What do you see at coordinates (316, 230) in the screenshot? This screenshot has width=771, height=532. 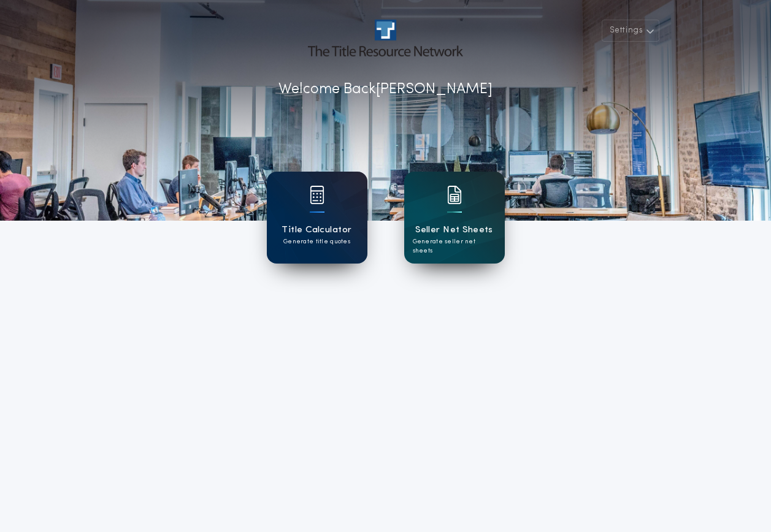 I see `h1: Title Calculator` at bounding box center [316, 230].